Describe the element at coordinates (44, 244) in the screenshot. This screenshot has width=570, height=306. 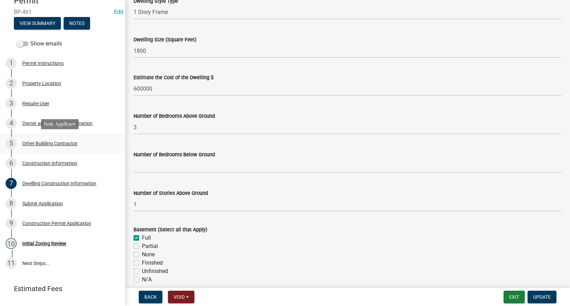
I see `div: Initial Zoning Review` at that location.